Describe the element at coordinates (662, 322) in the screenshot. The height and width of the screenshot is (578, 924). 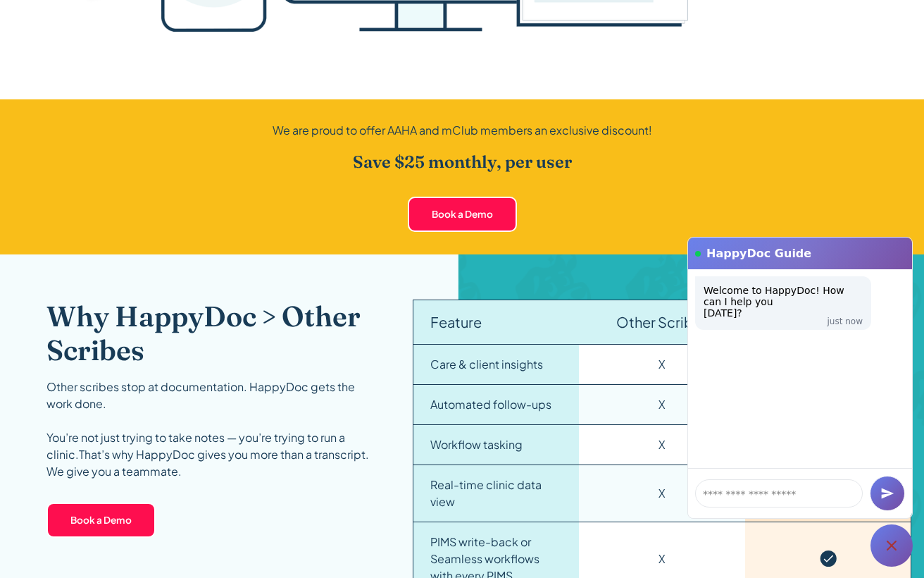
I see `div: Other Scribes` at that location.